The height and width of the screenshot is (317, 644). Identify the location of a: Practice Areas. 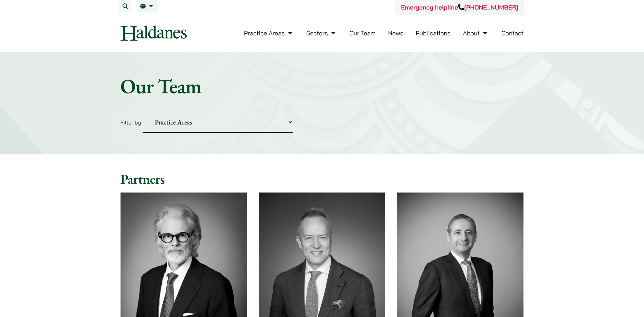
(269, 33).